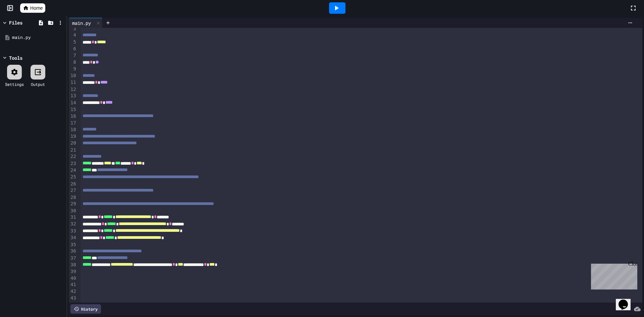  I want to click on div: 22, so click(73, 157).